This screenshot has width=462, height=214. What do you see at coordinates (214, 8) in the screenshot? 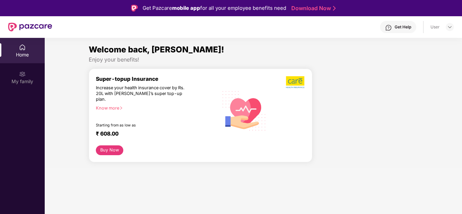
I see `div: Get Pazcare for all your employee benefits need` at bounding box center [214, 8].